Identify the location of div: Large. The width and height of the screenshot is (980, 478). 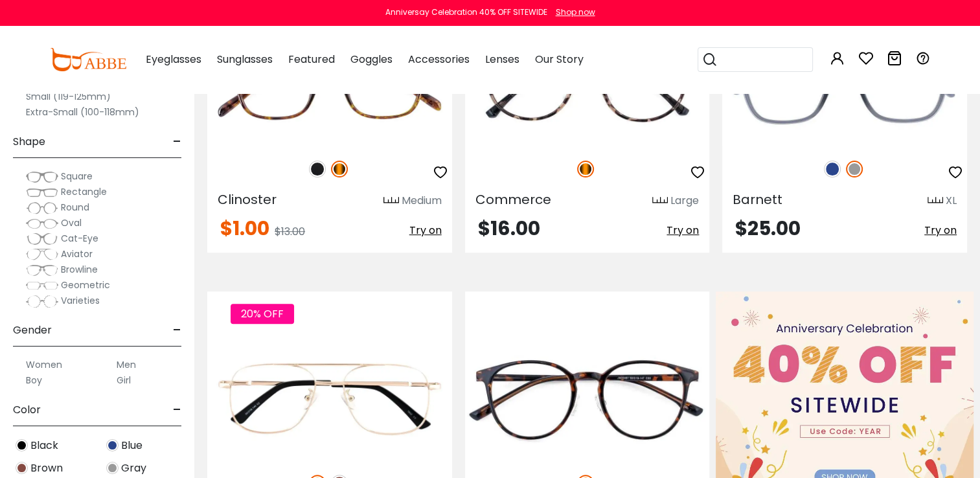
(685, 201).